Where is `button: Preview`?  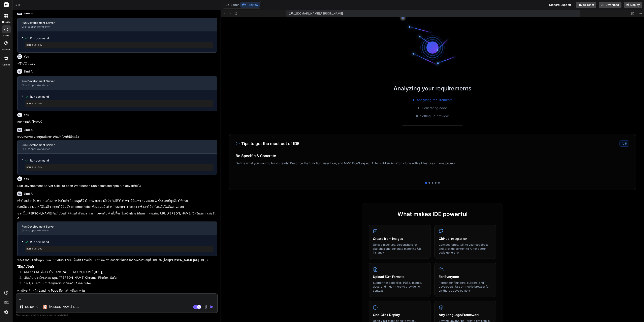 button: Preview is located at coordinates (250, 5).